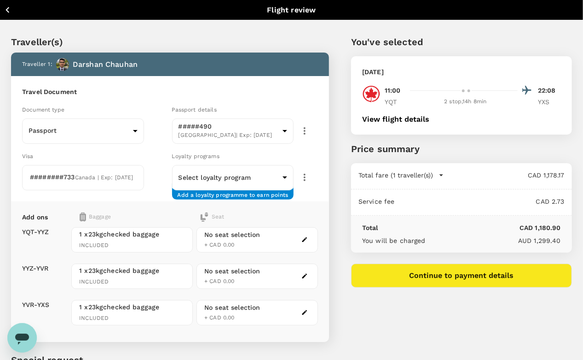 This screenshot has height=360, width=583. What do you see at coordinates (372, 94) in the screenshot?
I see `img: AC` at bounding box center [372, 94].